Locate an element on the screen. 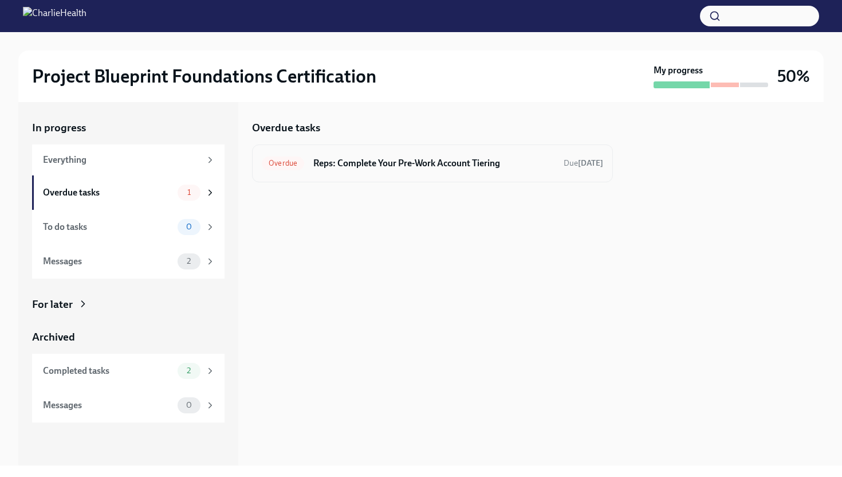 Image resolution: width=842 pixels, height=477 pixels. div: To do tasks is located at coordinates (108, 227).